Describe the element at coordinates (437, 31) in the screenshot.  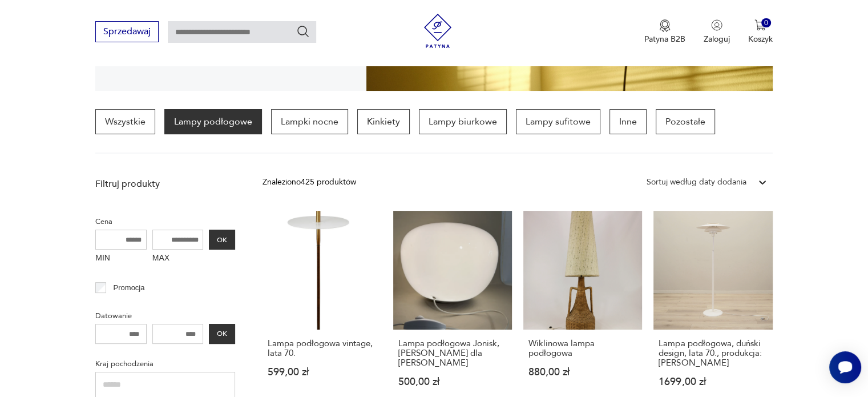
I see `img: Patyna - sklep z meblami i dekoracjami vintage` at that location.